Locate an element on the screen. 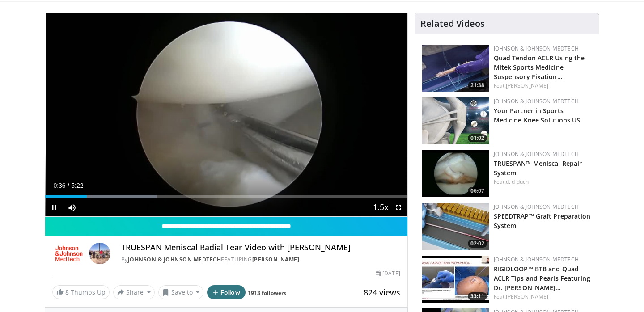 The height and width of the screenshot is (312, 644). button: Fullscreen is located at coordinates (398, 208).